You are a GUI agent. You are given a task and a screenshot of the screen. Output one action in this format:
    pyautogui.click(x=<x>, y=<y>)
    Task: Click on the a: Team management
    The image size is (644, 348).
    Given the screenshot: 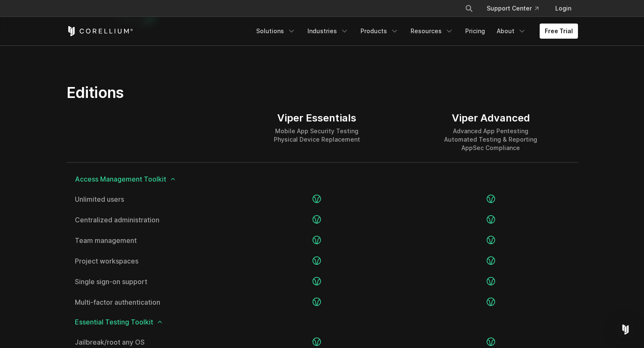 What is the action you would take?
    pyautogui.click(x=148, y=241)
    